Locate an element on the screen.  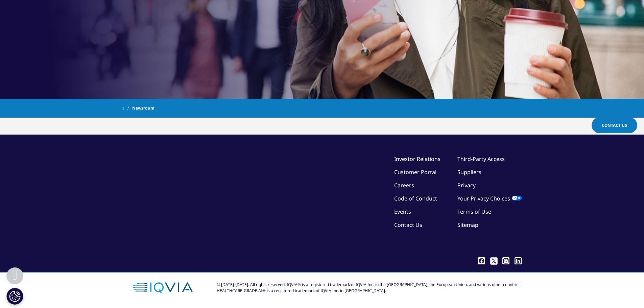
a: Investor Relations is located at coordinates (418, 159).